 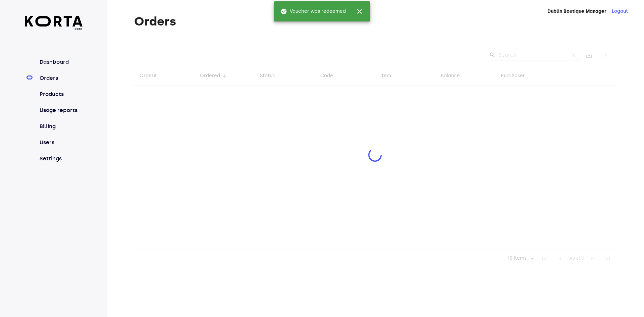 What do you see at coordinates (61, 78) in the screenshot?
I see `a: Orders` at bounding box center [61, 78].